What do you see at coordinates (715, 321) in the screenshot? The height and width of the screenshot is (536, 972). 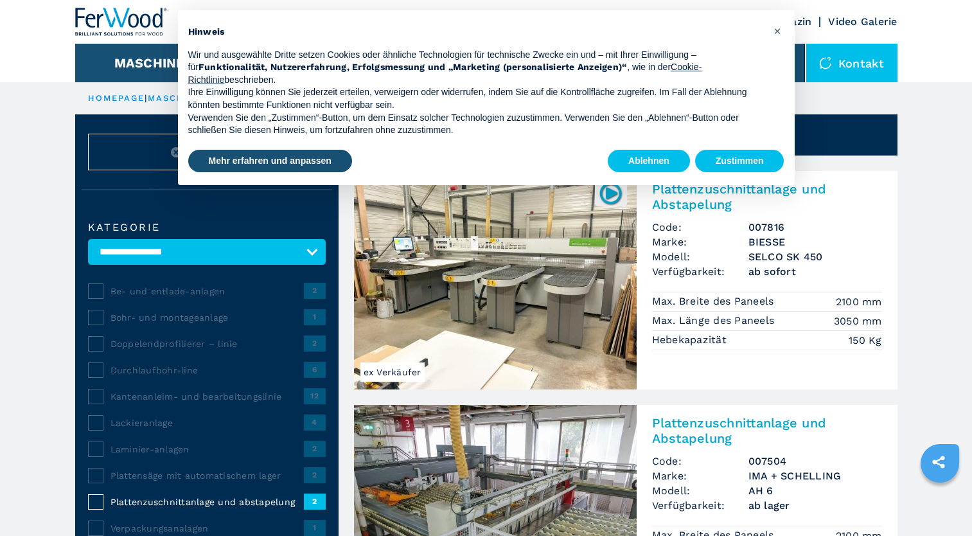 I see `p: Max. Länge des Paneels` at bounding box center [715, 321].